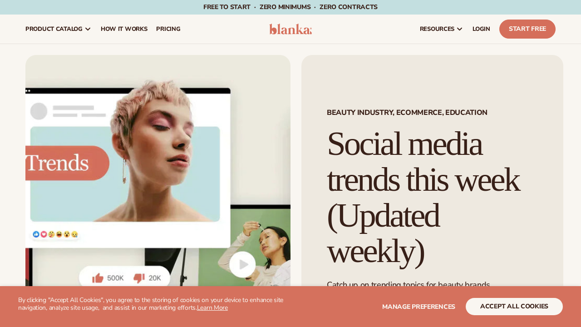 This screenshot has width=581, height=327. Describe the element at coordinates (54, 29) in the screenshot. I see `span: product catalog` at that location.